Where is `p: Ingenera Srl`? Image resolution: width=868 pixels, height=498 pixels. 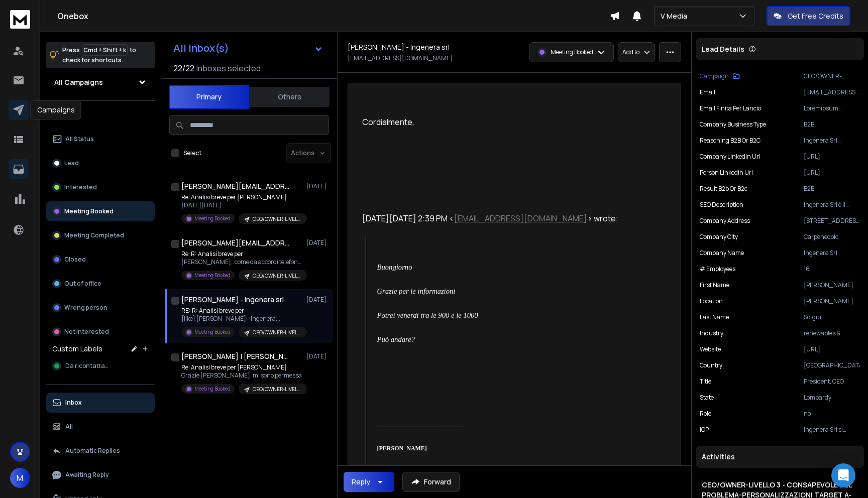
p: Ingenera Srl is located at coordinates (832, 253).